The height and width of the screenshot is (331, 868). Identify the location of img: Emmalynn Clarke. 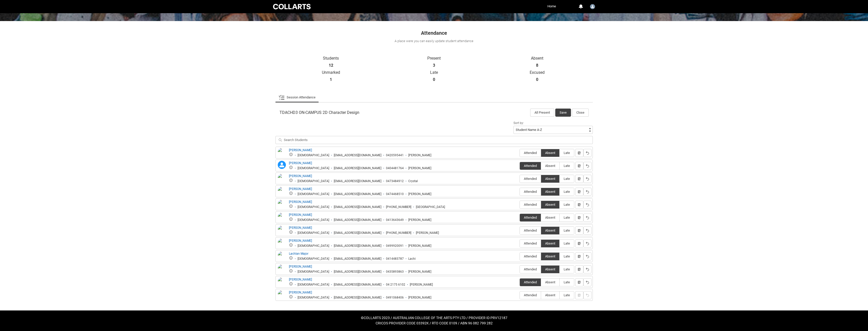
(282, 218).